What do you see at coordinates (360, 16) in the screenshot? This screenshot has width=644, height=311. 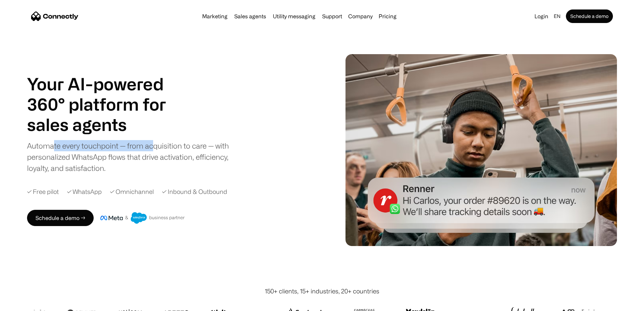 I see `div: Company` at bounding box center [360, 16].